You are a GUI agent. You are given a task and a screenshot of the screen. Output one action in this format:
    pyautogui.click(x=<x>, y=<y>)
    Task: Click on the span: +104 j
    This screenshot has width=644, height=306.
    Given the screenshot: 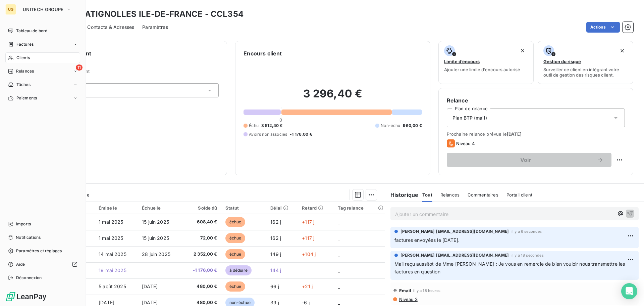 What is the action you would take?
    pyautogui.click(x=308, y=254)
    